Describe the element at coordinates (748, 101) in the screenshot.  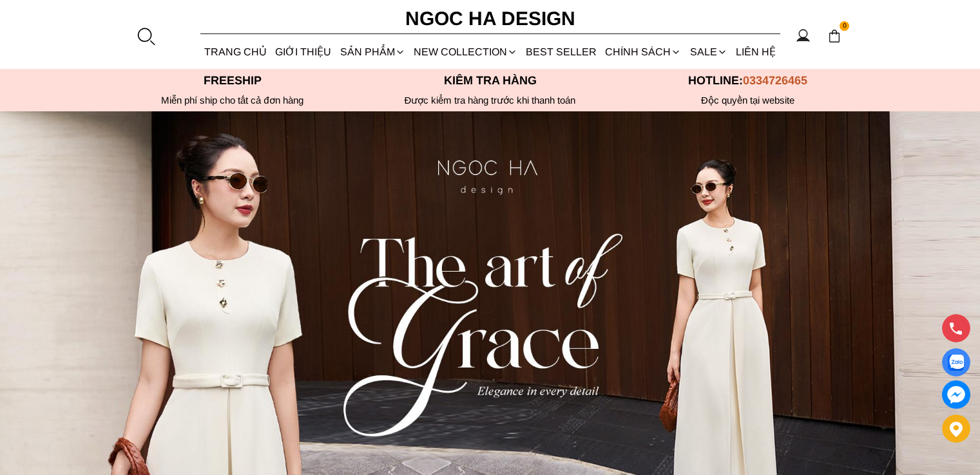
I see `h6: Độc quyền tại website` at that location.